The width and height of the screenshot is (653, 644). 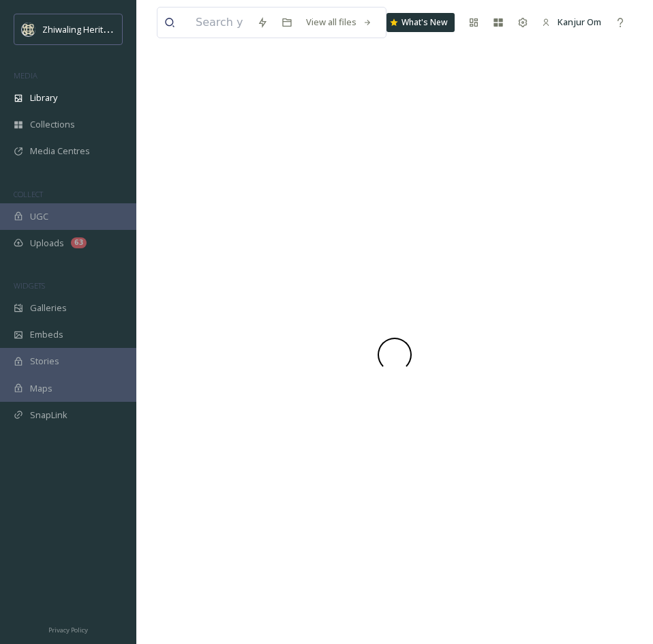 I want to click on a: Kanjur Om, so click(x=571, y=22).